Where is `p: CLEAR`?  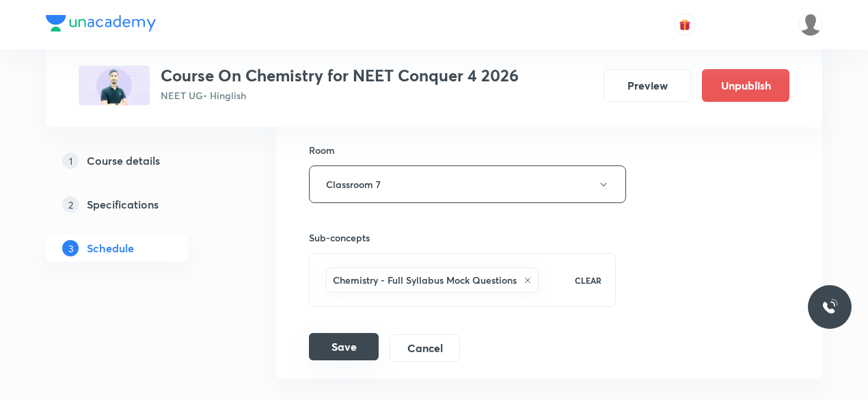
p: CLEAR is located at coordinates (587, 281).